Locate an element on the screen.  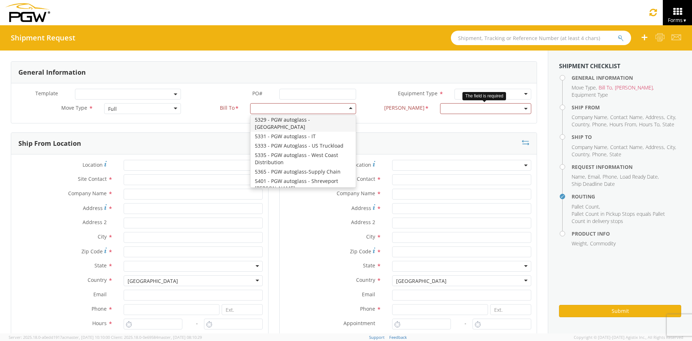
span: Commodity is located at coordinates (602, 243).